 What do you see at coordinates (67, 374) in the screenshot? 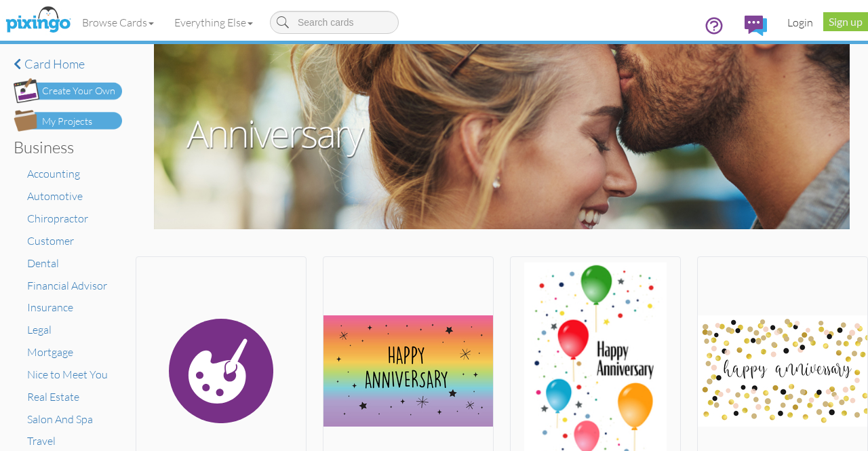
I see `span: Nice to Meet You` at bounding box center [67, 374].